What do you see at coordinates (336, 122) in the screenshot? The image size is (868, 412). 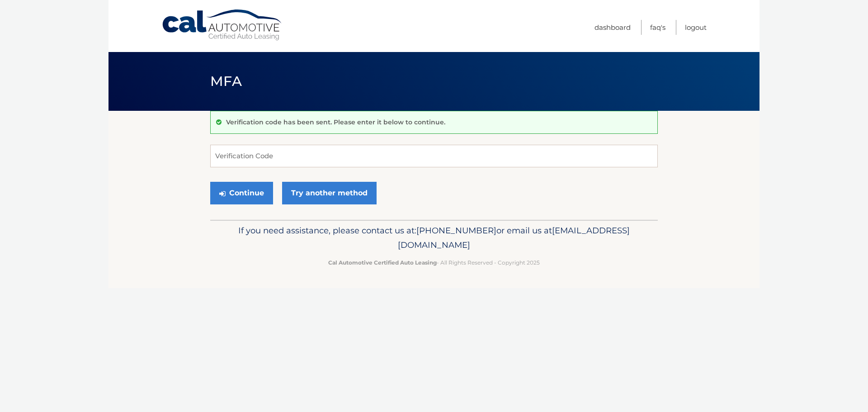 I see `p: Verification code has been sent. Please enter it below to continue.` at bounding box center [336, 122].